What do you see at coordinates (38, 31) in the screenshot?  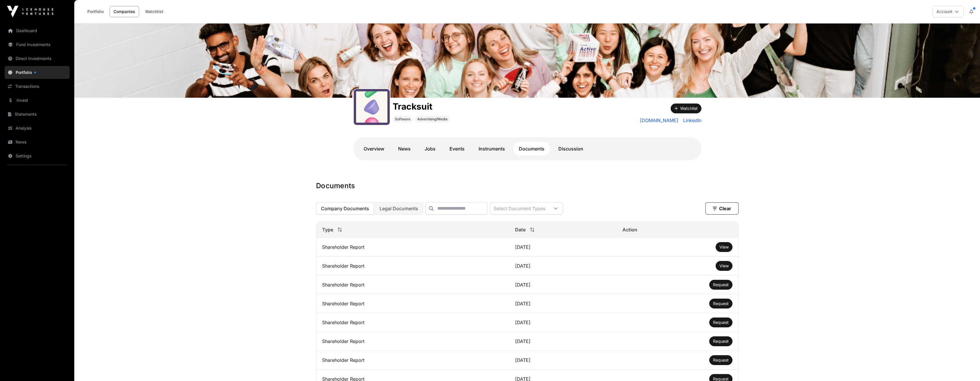 I see `a: Dashboard` at bounding box center [38, 31].